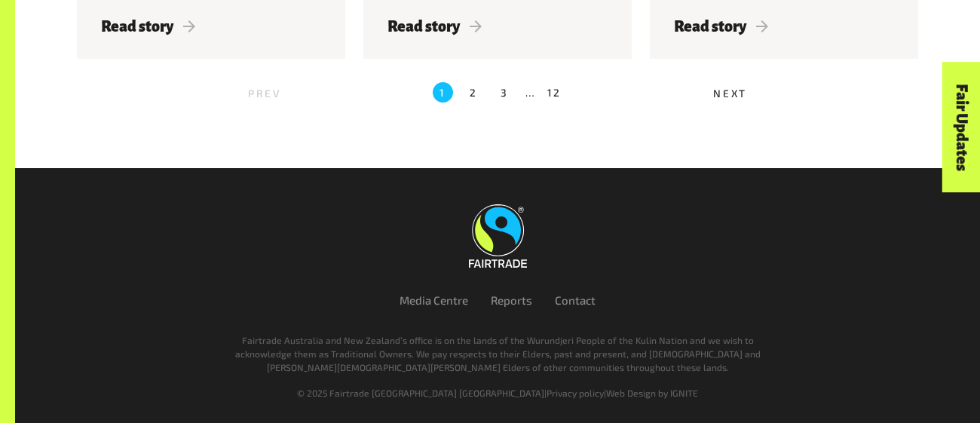 This screenshot has height=423, width=980. Describe the element at coordinates (474, 92) in the screenshot. I see `label: 2` at that location.